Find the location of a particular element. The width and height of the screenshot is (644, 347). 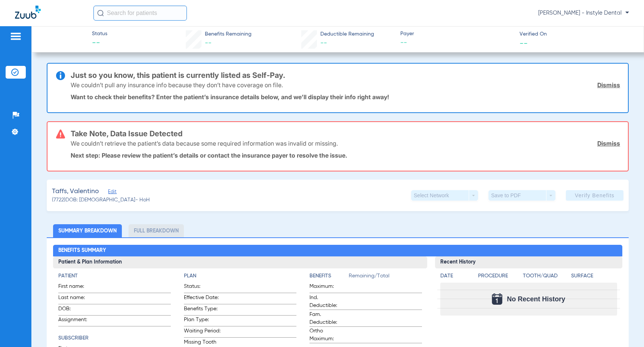

span: Effective Date: is located at coordinates (202, 299).